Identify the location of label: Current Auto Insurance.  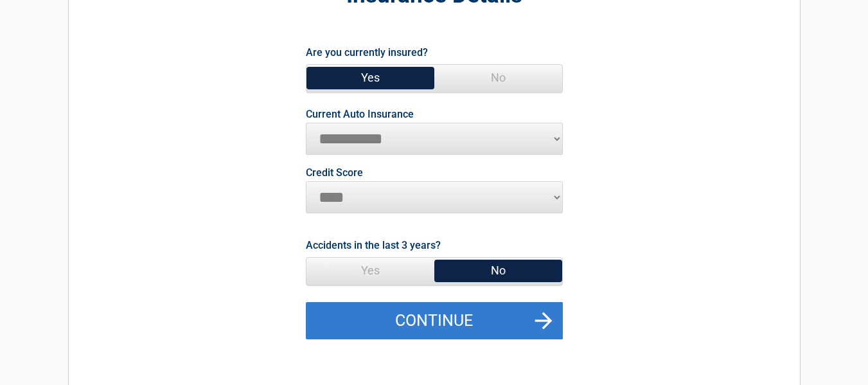
(359, 114).